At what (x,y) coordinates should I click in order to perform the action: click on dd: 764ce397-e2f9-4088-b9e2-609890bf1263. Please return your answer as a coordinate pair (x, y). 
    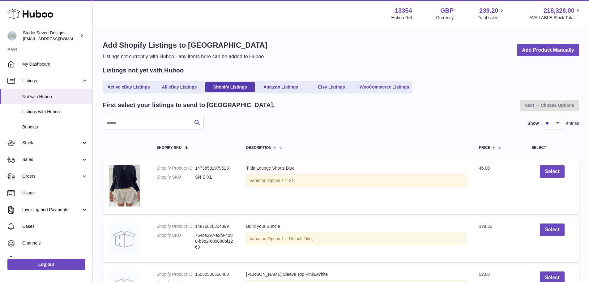
    Looking at the image, I should click on (214, 241).